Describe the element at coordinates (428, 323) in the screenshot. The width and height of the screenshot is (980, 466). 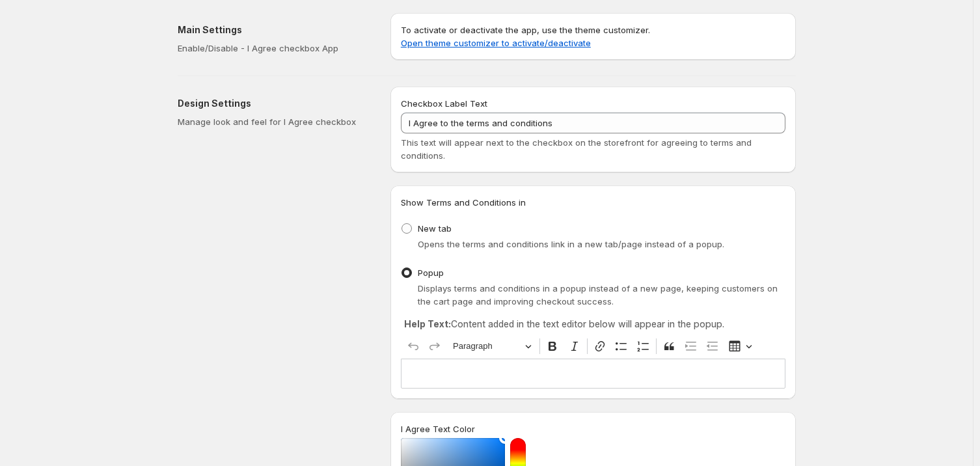
I see `strong: Help Text:` at that location.